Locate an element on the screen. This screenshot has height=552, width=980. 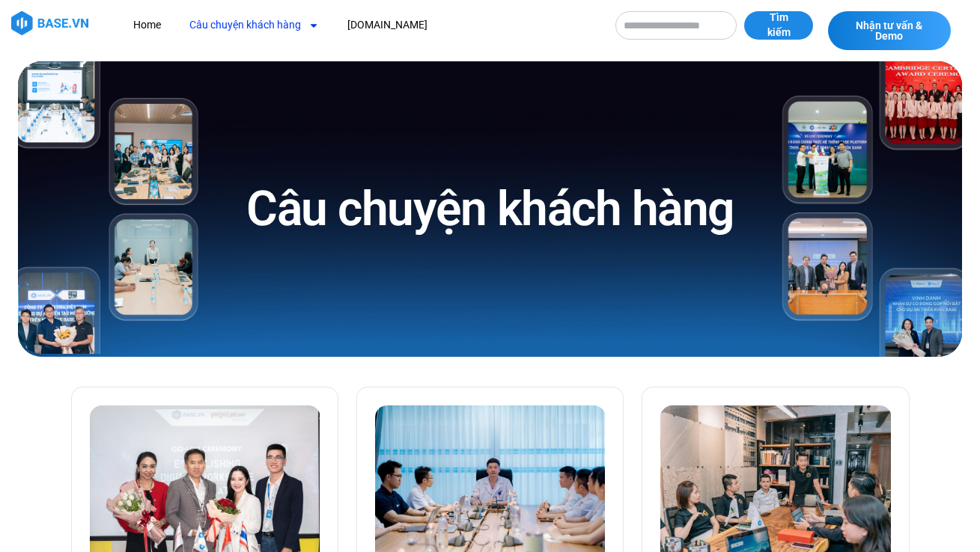
button: Tìm kiếm is located at coordinates (778, 25).